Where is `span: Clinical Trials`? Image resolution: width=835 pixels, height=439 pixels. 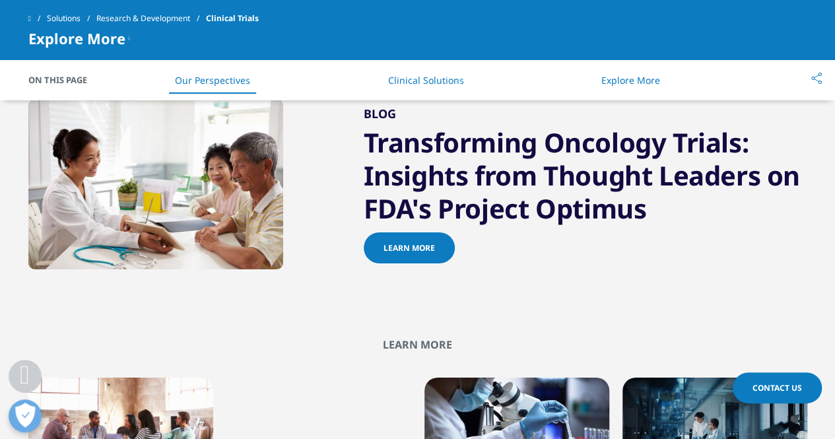 span: Clinical Trials is located at coordinates (232, 18).